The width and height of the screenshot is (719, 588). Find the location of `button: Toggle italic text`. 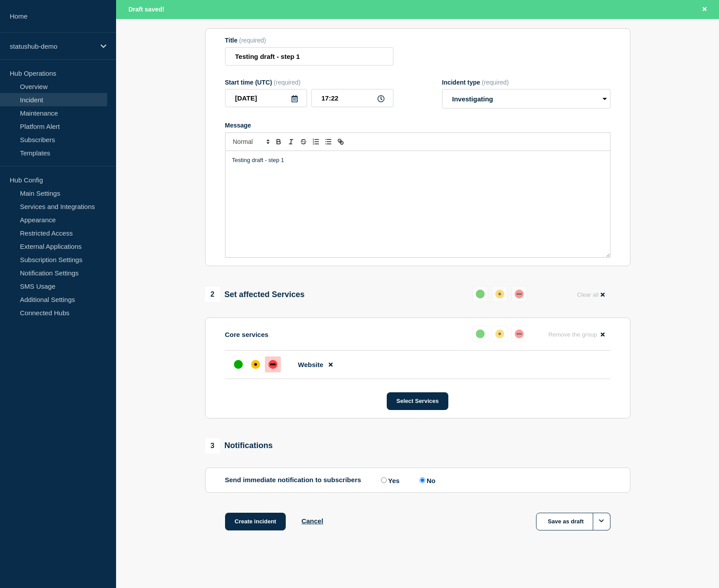

button: Toggle italic text is located at coordinates (291, 142).